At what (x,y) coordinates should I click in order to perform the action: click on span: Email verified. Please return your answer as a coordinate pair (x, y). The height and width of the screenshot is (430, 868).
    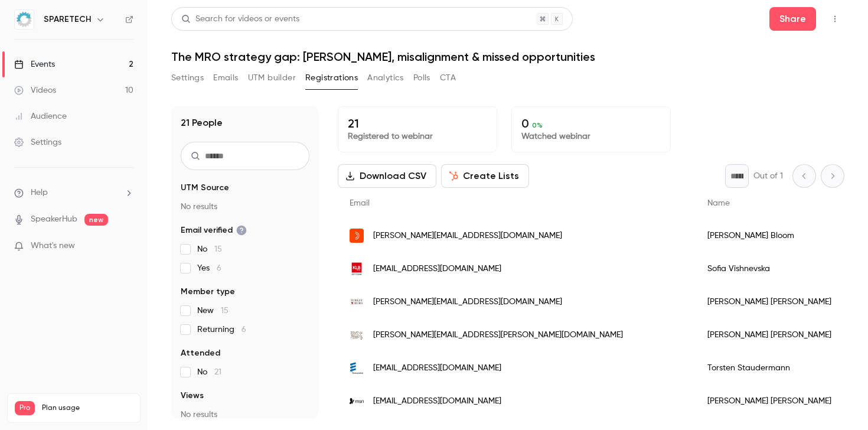
    Looking at the image, I should click on (214, 230).